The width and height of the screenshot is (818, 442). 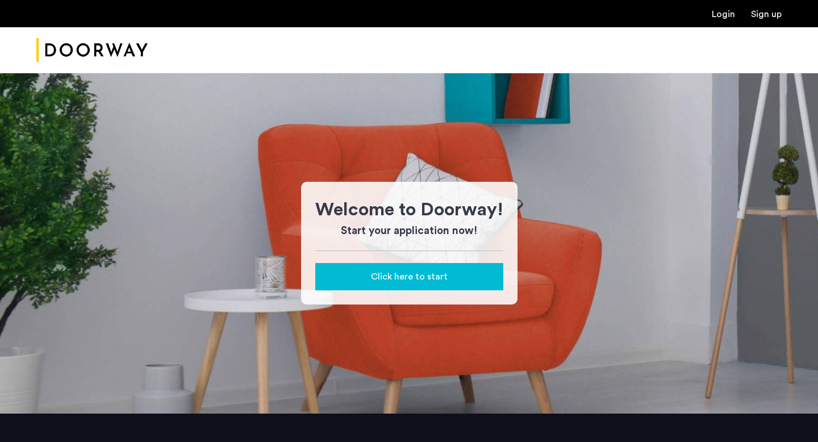 What do you see at coordinates (766, 14) in the screenshot?
I see `a: Registration` at bounding box center [766, 14].